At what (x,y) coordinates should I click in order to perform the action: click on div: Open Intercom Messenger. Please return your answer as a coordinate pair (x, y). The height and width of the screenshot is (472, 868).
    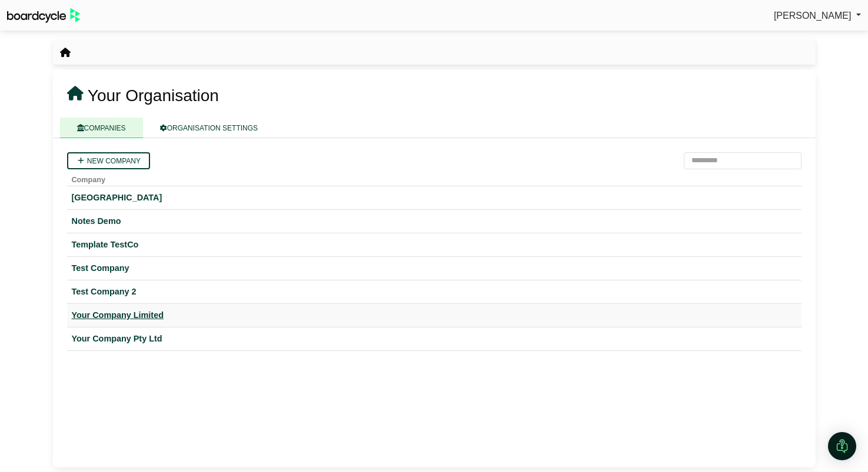
    Looking at the image, I should click on (842, 446).